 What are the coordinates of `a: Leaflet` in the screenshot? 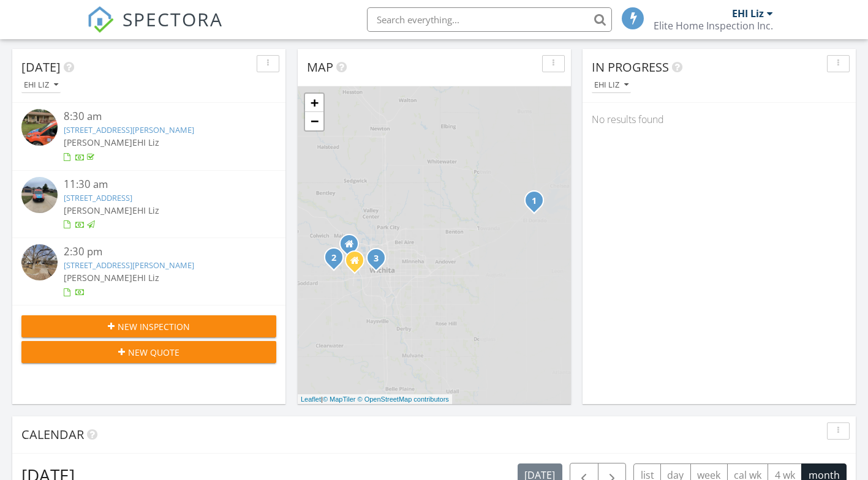 It's located at (310, 399).